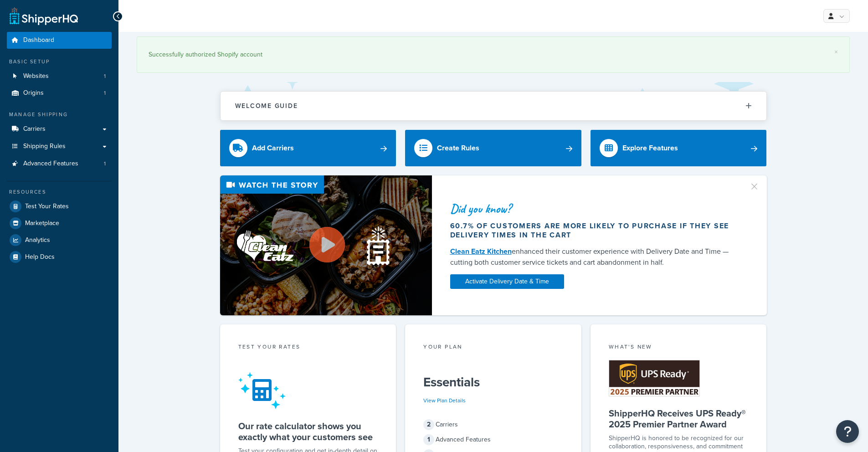  I want to click on div: Manage Shipping, so click(59, 115).